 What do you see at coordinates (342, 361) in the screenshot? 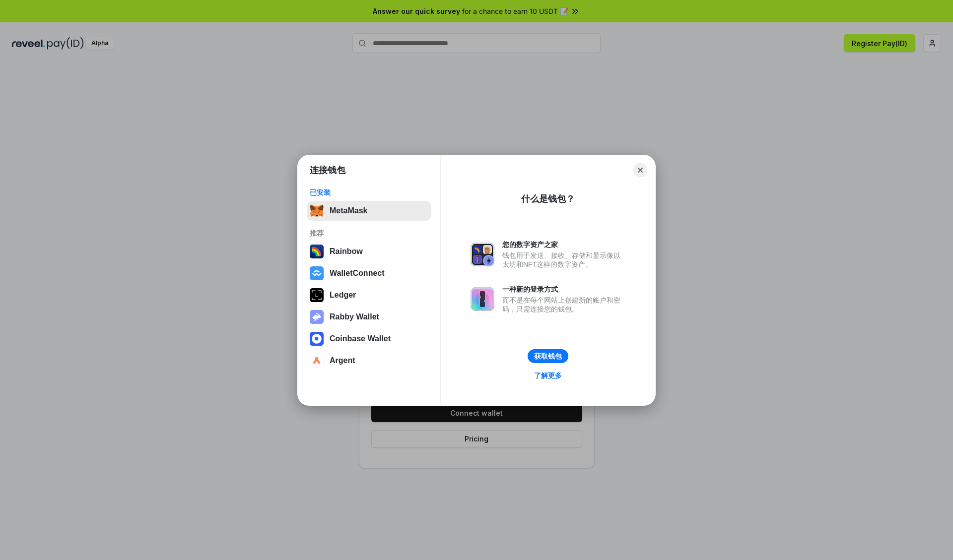
I see `div: Argent` at bounding box center [342, 361].